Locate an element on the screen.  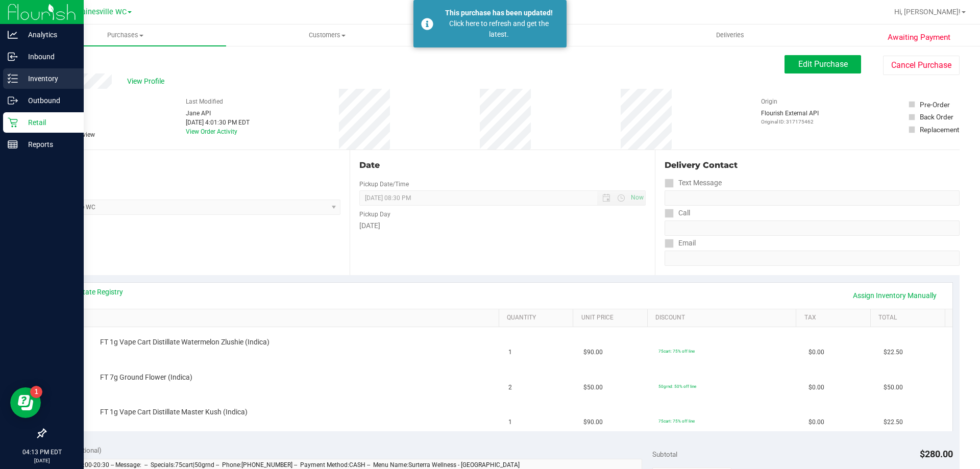
span: Subtotal is located at coordinates (665, 455).